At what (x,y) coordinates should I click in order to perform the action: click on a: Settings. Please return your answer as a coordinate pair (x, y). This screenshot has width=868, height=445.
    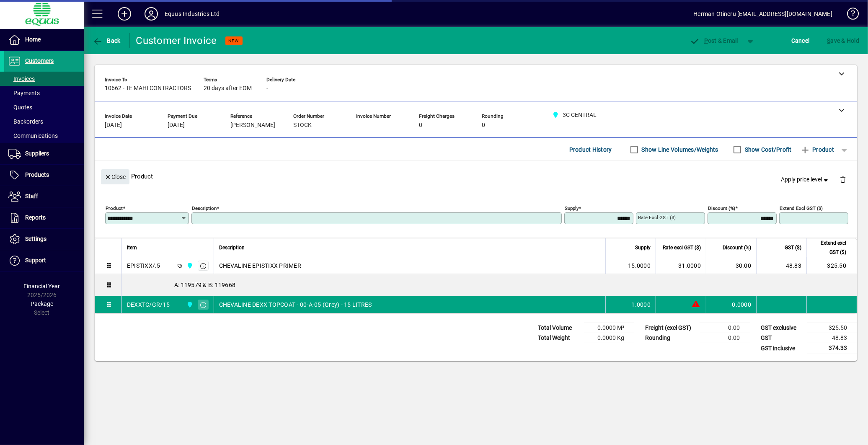
    Looking at the image, I should click on (44, 239).